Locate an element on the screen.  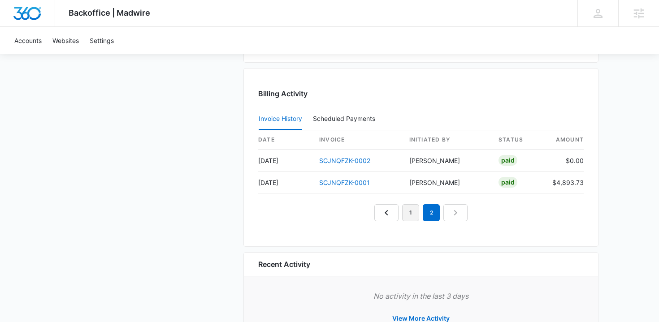
th: Initiated By is located at coordinates (446, 140).